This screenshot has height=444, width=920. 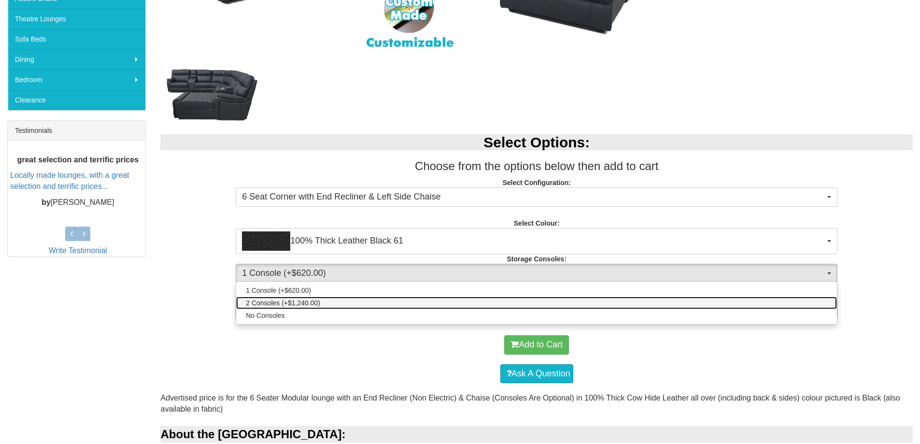 I want to click on a: Clearance, so click(x=76, y=100).